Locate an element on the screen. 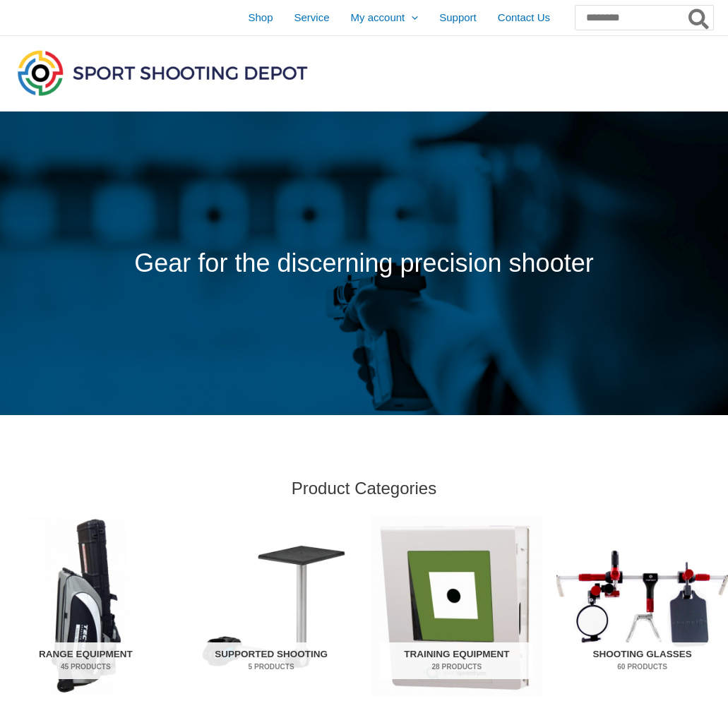 The height and width of the screenshot is (701, 728). a: Visit product category Supported Shooting is located at coordinates (271, 606).